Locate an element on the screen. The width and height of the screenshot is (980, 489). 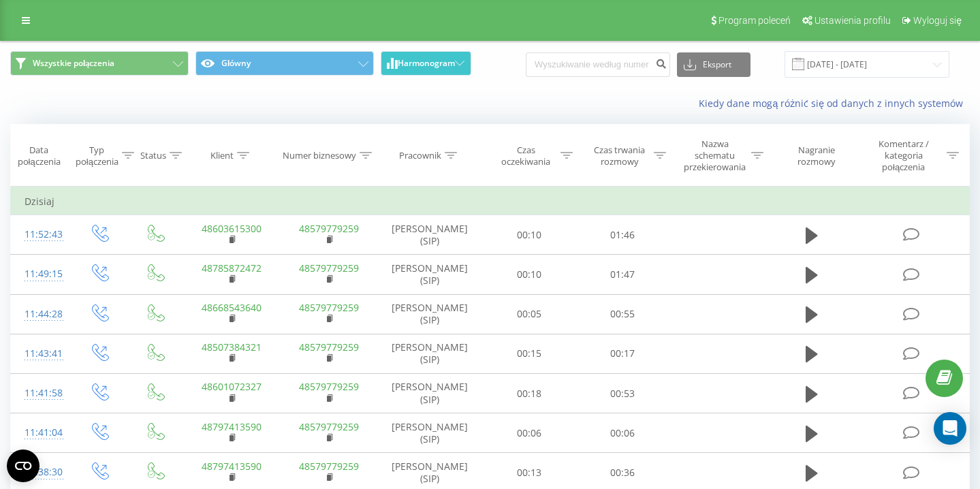
span: Wyloguj się is located at coordinates (937, 21).